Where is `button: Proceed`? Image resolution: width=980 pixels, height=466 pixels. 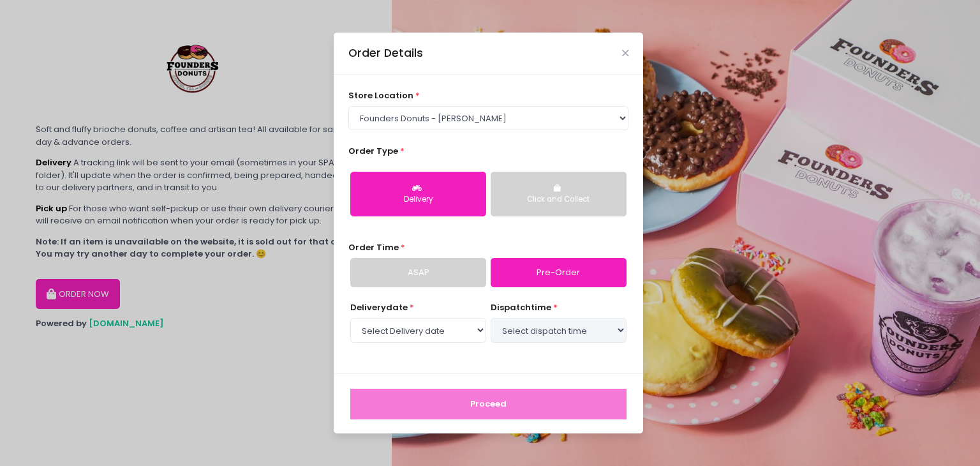 button: Proceed is located at coordinates (488, 404).